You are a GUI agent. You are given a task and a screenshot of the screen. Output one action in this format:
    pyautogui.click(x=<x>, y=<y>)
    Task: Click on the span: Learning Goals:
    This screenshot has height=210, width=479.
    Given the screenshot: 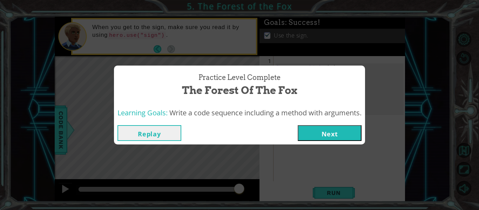 What is the action you would take?
    pyautogui.click(x=142, y=113)
    